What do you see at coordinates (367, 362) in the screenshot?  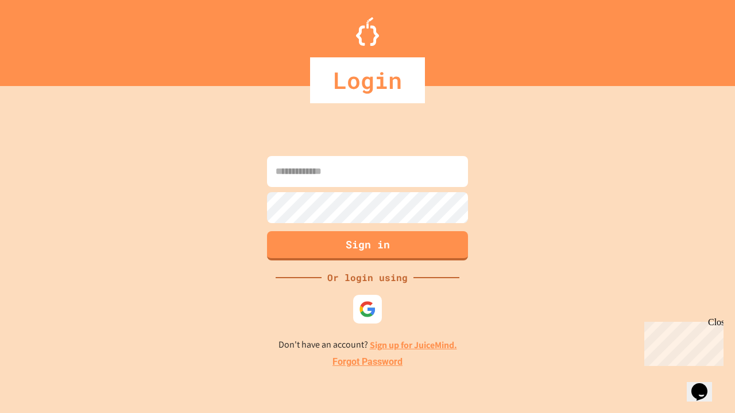 I see `a: Forgot Password` at bounding box center [367, 362].